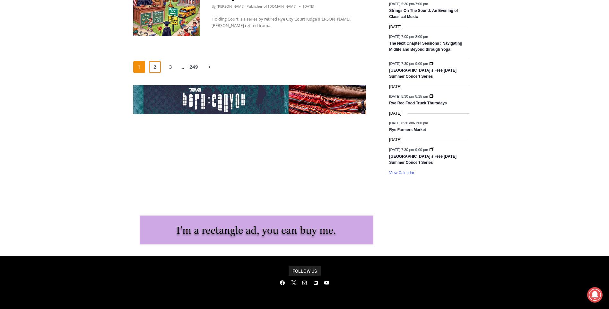 This screenshot has width=609, height=309. What do you see at coordinates (293, 283) in the screenshot?
I see `a: X` at bounding box center [293, 283].